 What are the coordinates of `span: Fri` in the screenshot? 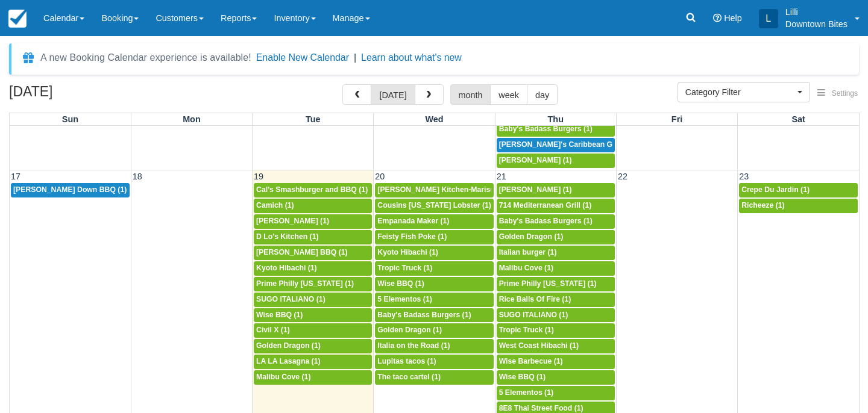 It's located at (677, 119).